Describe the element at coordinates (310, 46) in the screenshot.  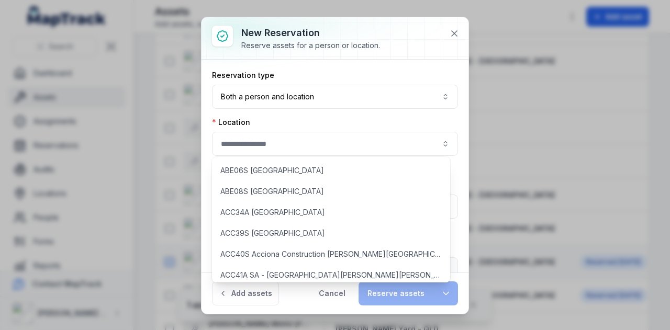
I see `div: Reserve assets for a person or location.` at that location.